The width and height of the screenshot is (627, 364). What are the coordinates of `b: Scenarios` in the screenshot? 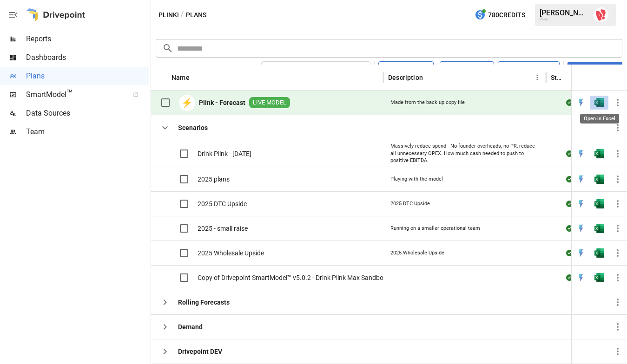 It's located at (193, 128).